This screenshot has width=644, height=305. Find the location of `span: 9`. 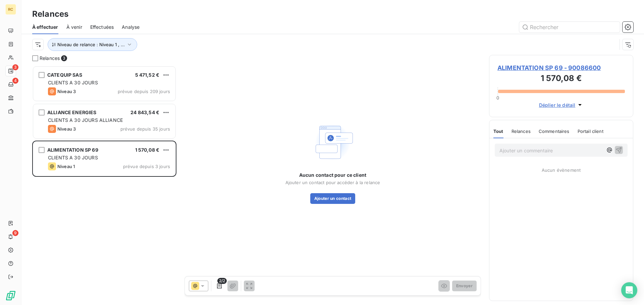

span: 9 is located at coordinates (15, 233).